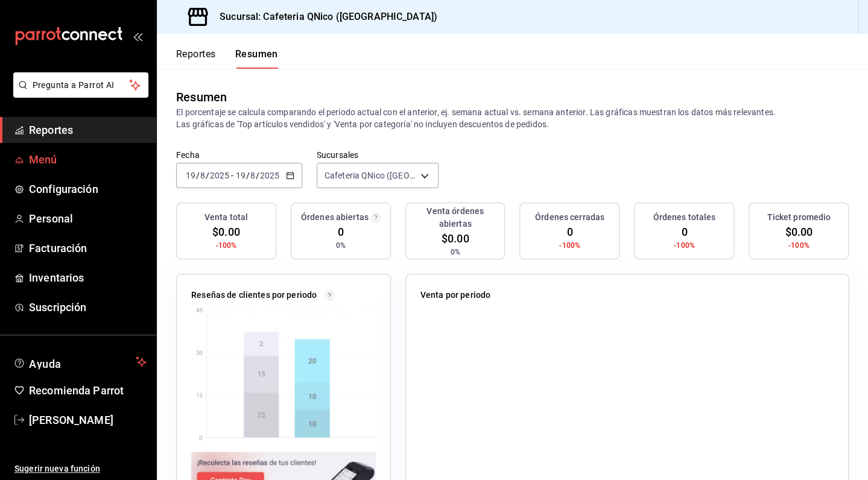 The height and width of the screenshot is (480, 868). What do you see at coordinates (88, 307) in the screenshot?
I see `span: Suscripción` at bounding box center [88, 307].